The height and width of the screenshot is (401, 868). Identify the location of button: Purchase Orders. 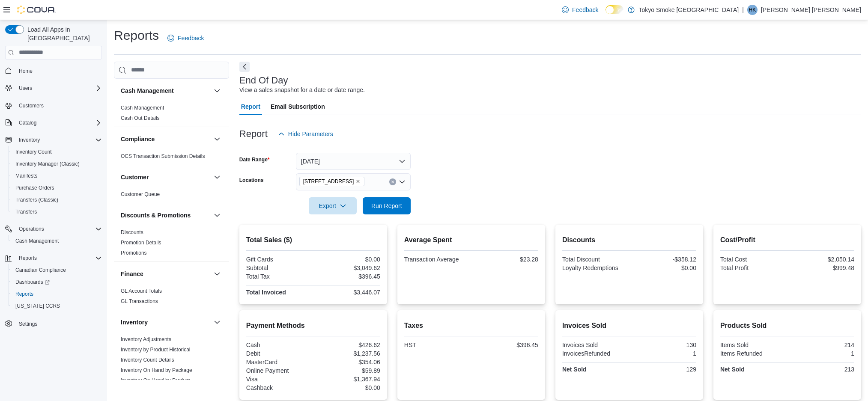
(57, 188).